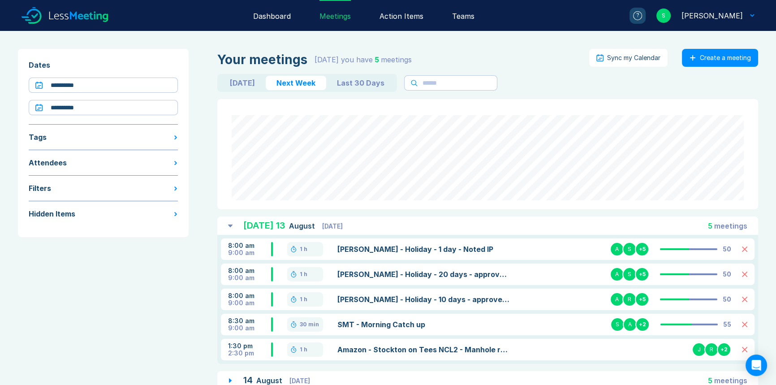  What do you see at coordinates (40, 188) in the screenshot?
I see `div: Filters` at bounding box center [40, 188].